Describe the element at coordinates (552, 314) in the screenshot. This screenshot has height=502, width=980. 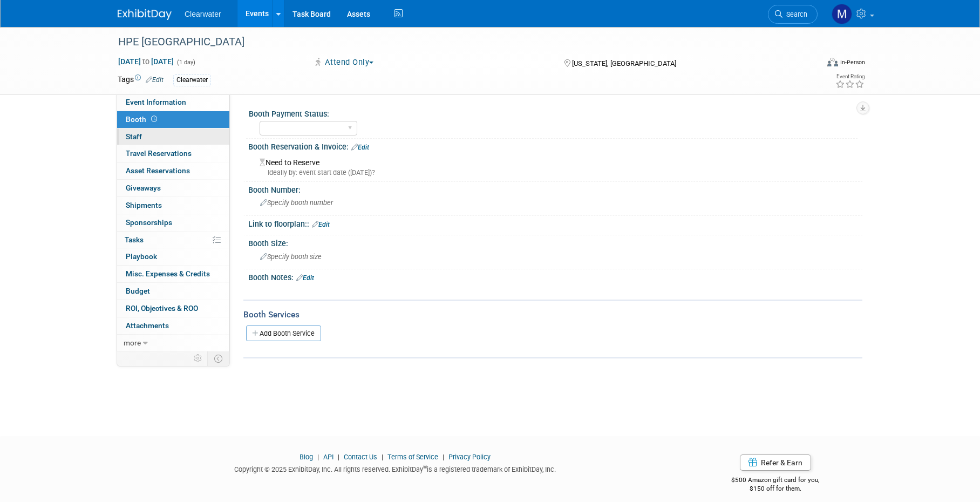
I see `div: Booth Services` at that location.